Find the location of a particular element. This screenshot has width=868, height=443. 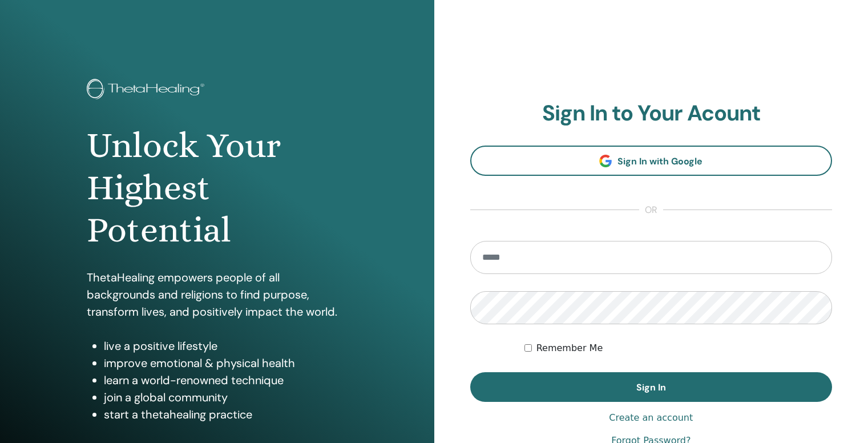

span: Sign In is located at coordinates (651, 387).